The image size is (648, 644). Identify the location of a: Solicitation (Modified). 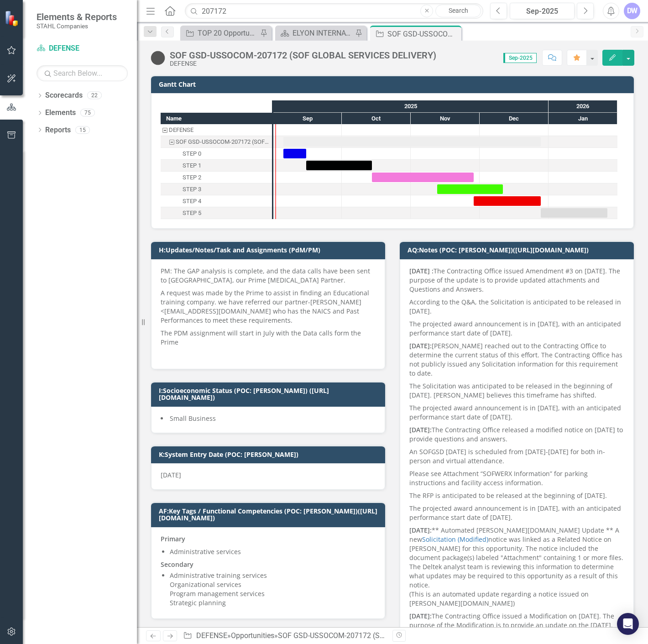
(455, 539).